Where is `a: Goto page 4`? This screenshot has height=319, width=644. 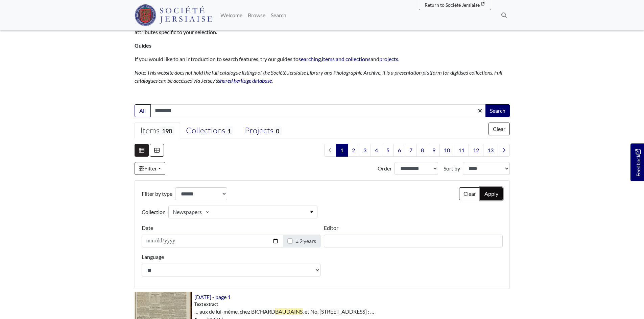 a: Goto page 4 is located at coordinates (376, 150).